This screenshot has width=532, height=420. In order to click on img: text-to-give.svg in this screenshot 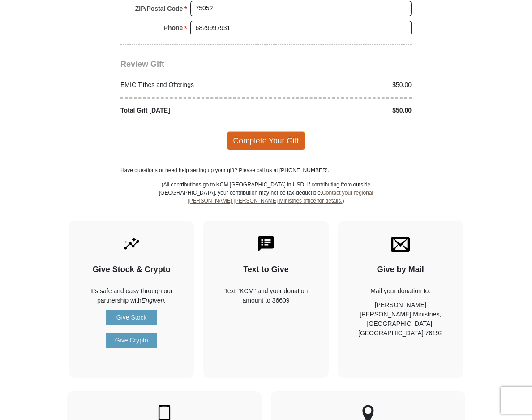, I will do `click(266, 244)`.